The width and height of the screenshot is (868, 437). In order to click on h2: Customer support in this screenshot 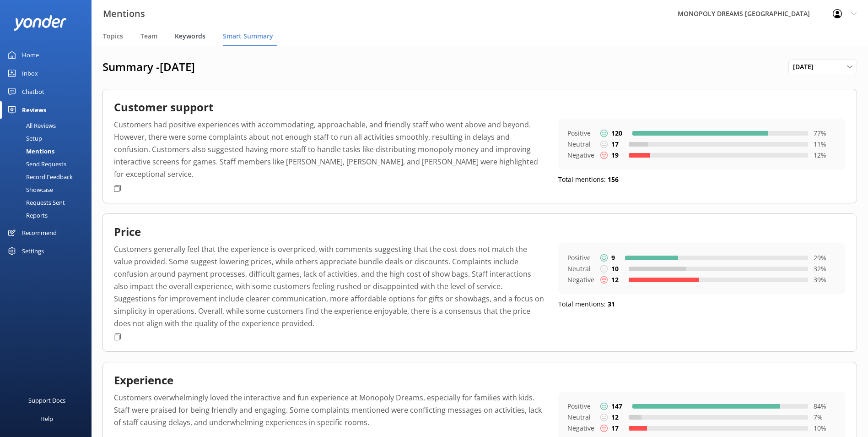, I will do `click(163, 107)`.